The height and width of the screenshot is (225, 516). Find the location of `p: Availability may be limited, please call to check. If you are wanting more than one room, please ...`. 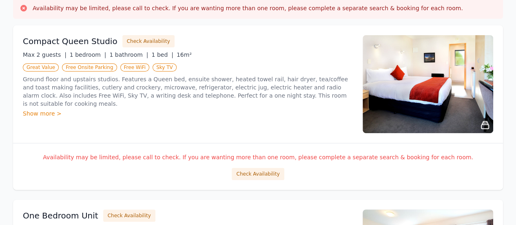

p: Availability may be limited, please call to check. If you are wanting more than one room, please ... is located at coordinates (258, 157).